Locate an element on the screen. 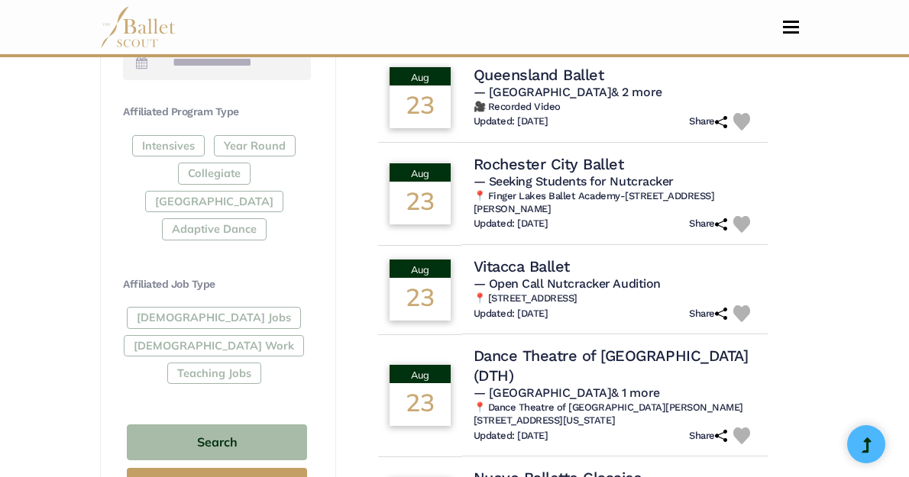 The width and height of the screenshot is (909, 477). span: — Open Call Nutcracker Audition is located at coordinates (567, 283).